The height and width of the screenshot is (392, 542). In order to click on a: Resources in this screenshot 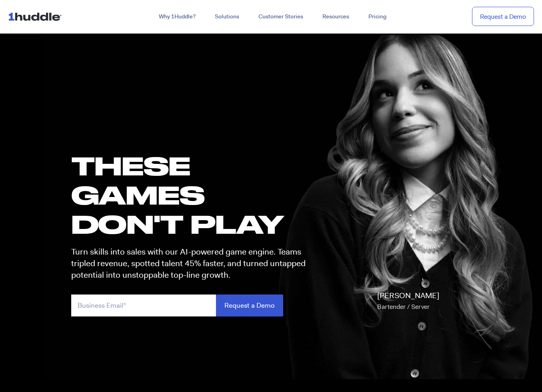, I will do `click(336, 17)`.